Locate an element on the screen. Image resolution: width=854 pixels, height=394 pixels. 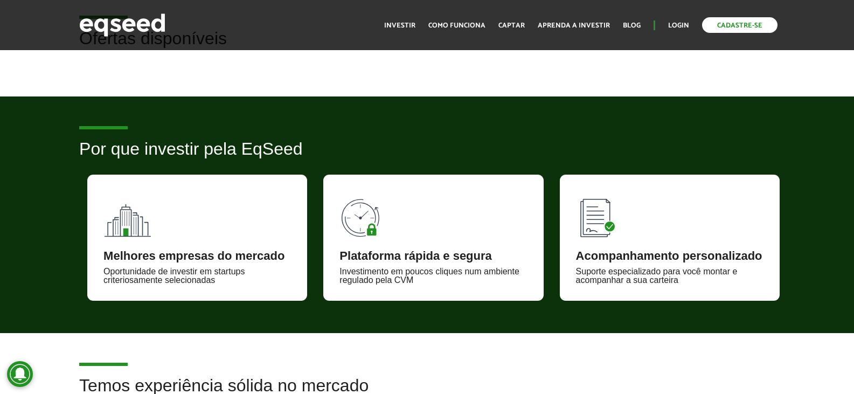
div: Plataforma rápida e segura is located at coordinates (433, 256).